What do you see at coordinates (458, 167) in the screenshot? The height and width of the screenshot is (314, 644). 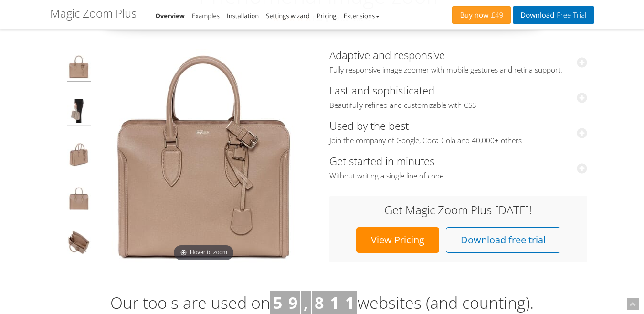 I see `a: Get started in minutesWithout writing a single line of code.` at bounding box center [458, 167].